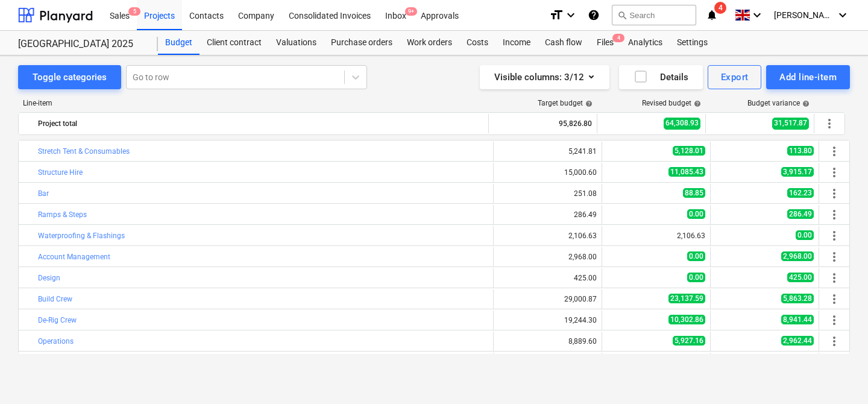 This screenshot has height=404, width=868. Describe the element at coordinates (547, 341) in the screenshot. I see `div: 8,889.60` at that location.